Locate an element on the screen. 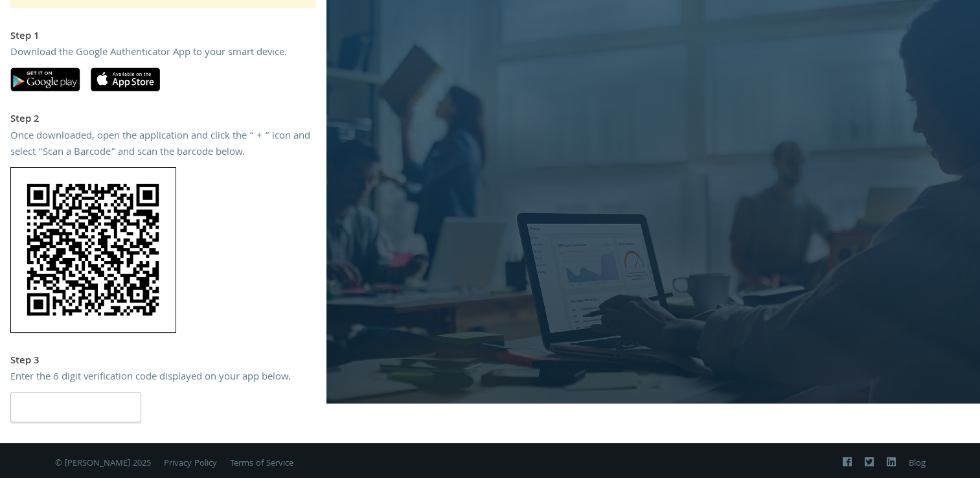  img: apple-app-store.svg is located at coordinates (125, 79).